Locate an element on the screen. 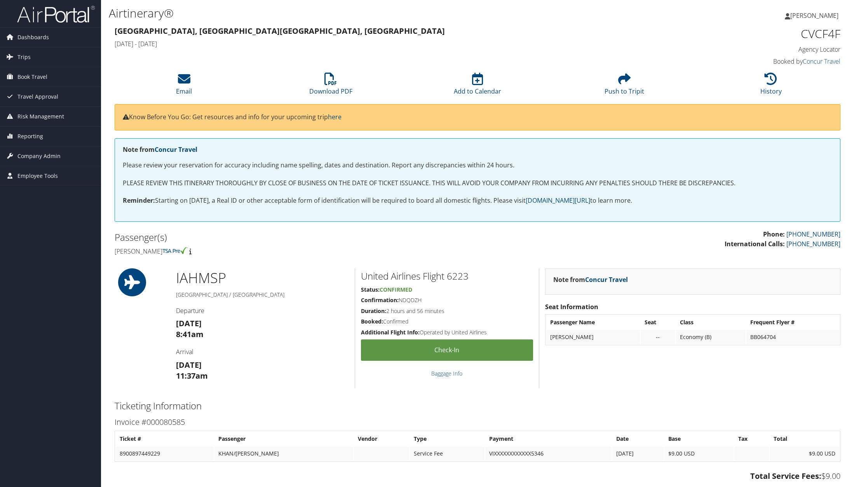 This screenshot has height=487, width=854. h4: Booked by is located at coordinates (754, 61).